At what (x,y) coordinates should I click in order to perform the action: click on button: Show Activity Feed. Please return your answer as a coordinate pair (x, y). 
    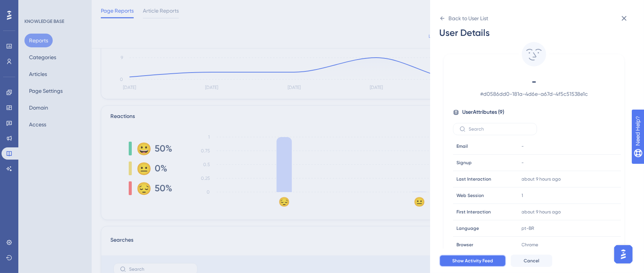
    Looking at the image, I should click on (473, 261).